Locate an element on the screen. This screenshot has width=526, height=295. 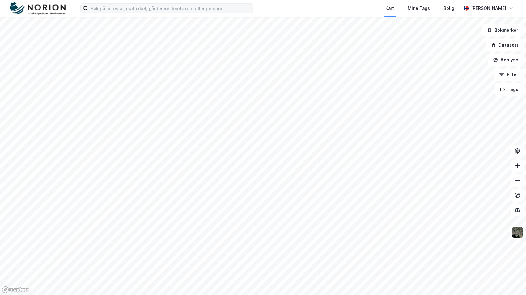
div: Kart is located at coordinates (389, 8).